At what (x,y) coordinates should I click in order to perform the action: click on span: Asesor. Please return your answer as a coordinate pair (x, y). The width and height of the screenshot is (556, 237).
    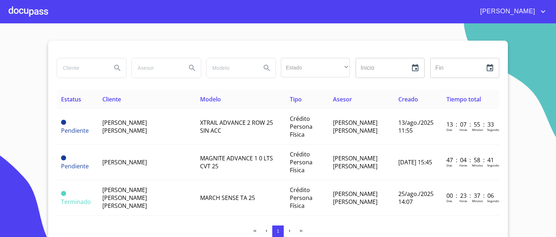
    Looking at the image, I should click on (343, 99).